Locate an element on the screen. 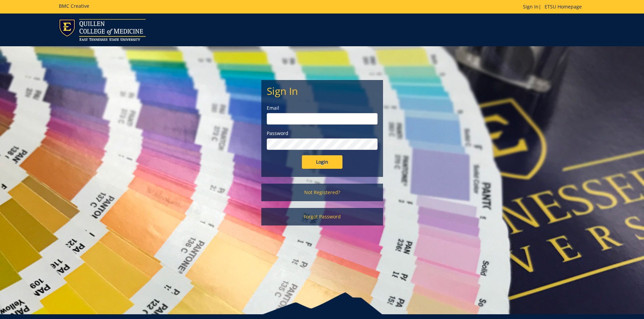 This screenshot has width=644, height=319. input: Login is located at coordinates (322, 162).